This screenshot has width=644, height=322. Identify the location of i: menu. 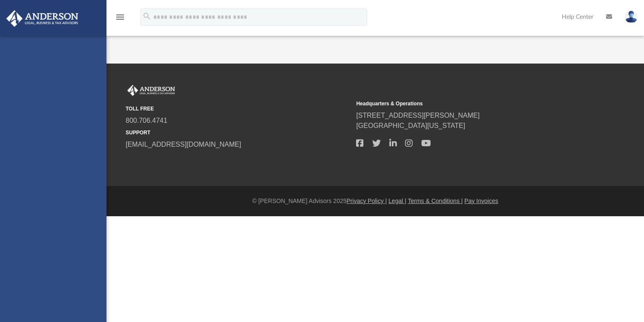
(120, 17).